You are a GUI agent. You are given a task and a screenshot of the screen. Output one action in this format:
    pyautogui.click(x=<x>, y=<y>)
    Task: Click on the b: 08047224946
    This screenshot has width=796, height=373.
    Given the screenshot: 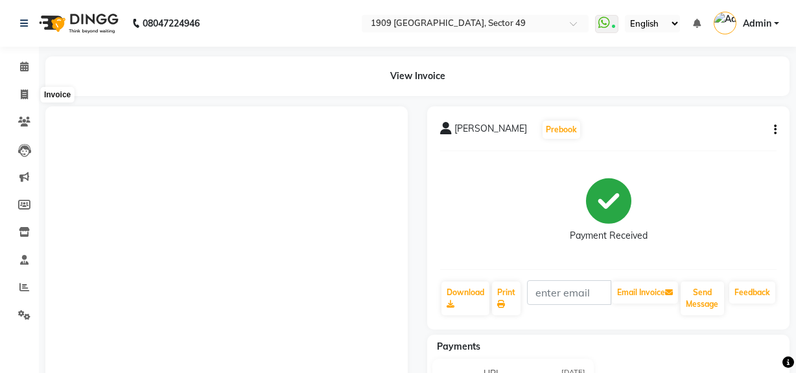 What is the action you would take?
    pyautogui.click(x=171, y=23)
    